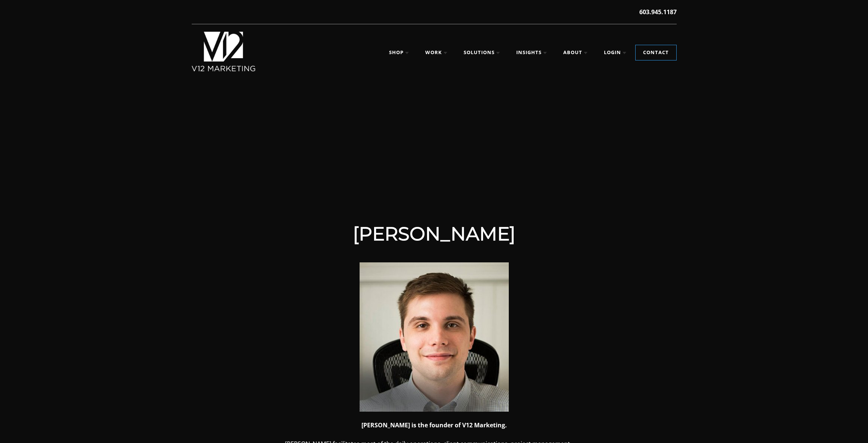  What do you see at coordinates (532, 53) in the screenshot?
I see `a: Insights` at bounding box center [532, 53].